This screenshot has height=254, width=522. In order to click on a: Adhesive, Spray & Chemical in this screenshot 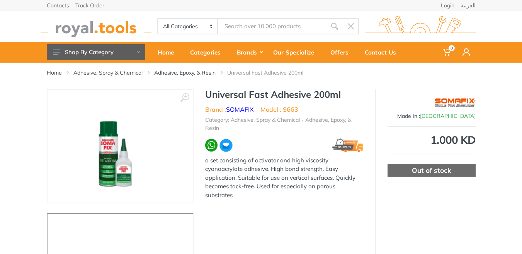, I will do `click(108, 73)`.